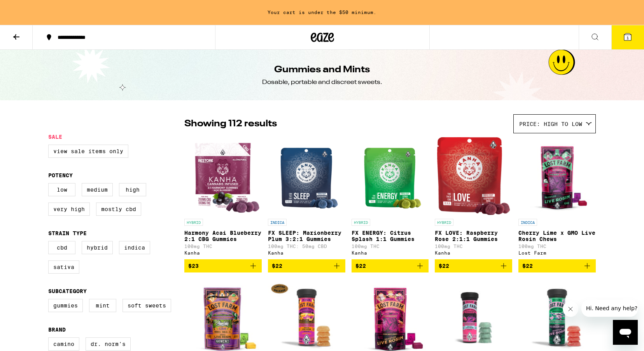  I want to click on a: Open page for Cherry Lime x GMO Live Rosin Chews from Lost Farm, so click(557, 198).